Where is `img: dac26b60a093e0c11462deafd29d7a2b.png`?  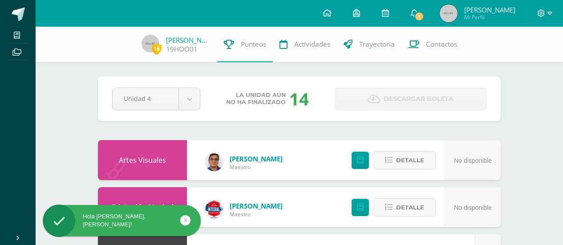
img: dac26b60a093e0c11462deafd29d7a2b.png is located at coordinates (214, 210).